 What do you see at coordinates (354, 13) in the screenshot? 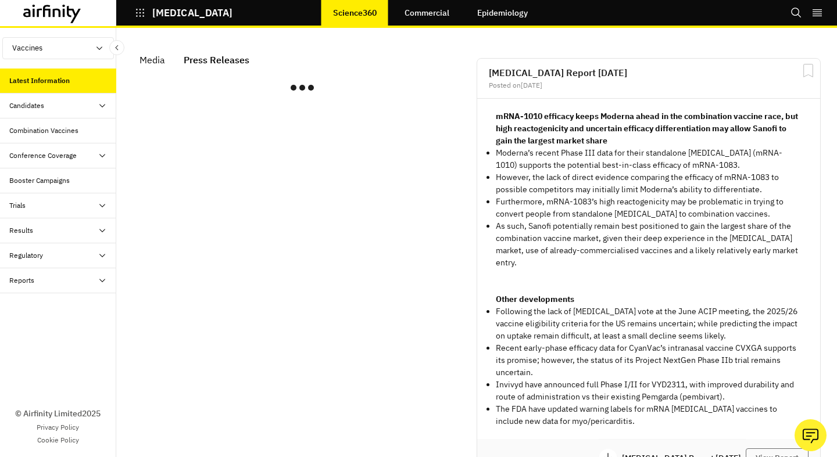
I see `p: Science360` at bounding box center [354, 13].